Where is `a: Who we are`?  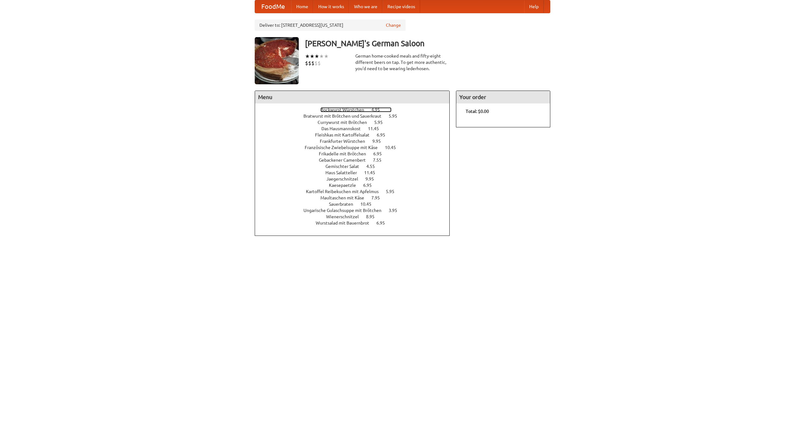
a: Who we are is located at coordinates (366, 7).